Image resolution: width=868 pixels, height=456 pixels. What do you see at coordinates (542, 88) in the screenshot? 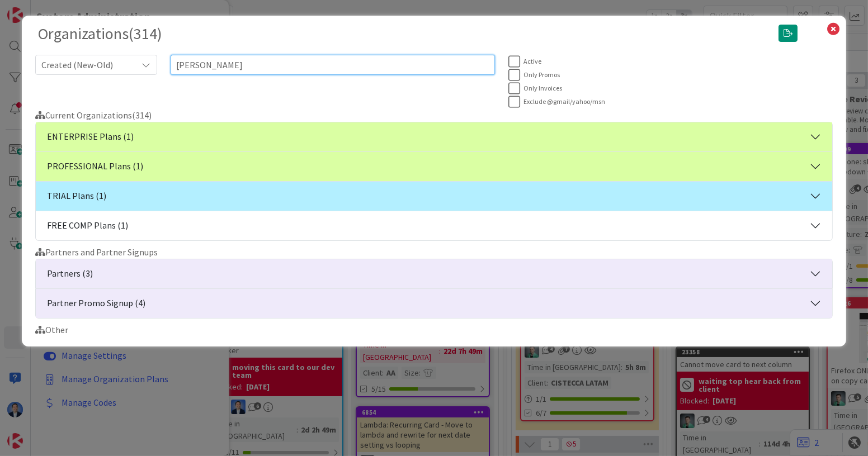
I see `span: Only Invoices` at bounding box center [542, 88].